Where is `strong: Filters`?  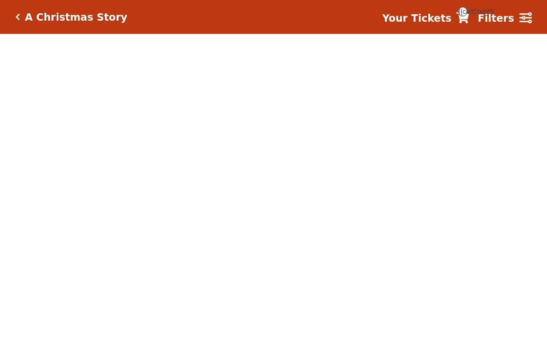 strong: Filters is located at coordinates (496, 18).